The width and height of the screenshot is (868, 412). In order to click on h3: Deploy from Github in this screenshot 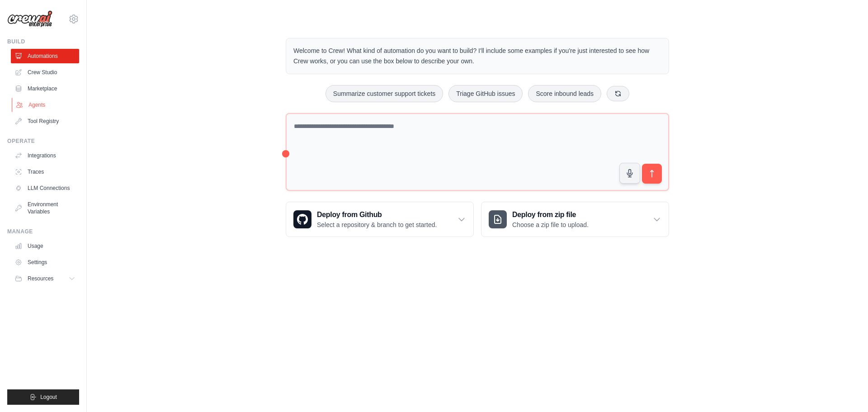, I will do `click(377, 215)`.